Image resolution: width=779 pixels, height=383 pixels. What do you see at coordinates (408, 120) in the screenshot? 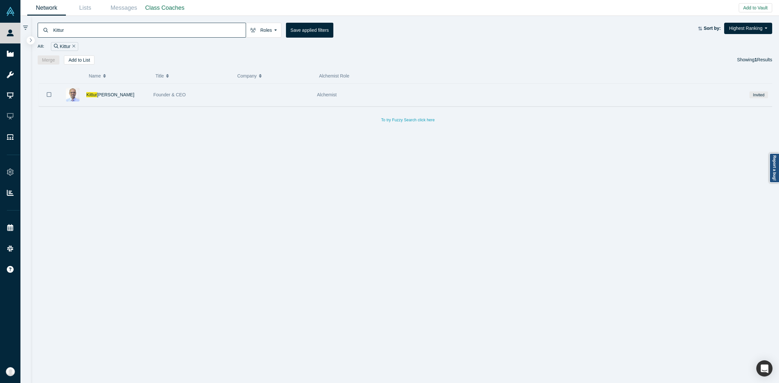
I see `button: To try Fuzzy Search click here` at bounding box center [408, 120].